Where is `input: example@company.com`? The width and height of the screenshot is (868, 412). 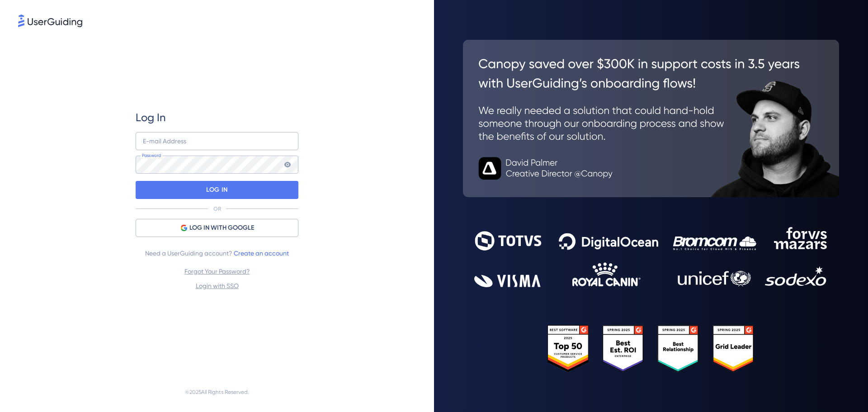 input: example@company.com is located at coordinates (217, 141).